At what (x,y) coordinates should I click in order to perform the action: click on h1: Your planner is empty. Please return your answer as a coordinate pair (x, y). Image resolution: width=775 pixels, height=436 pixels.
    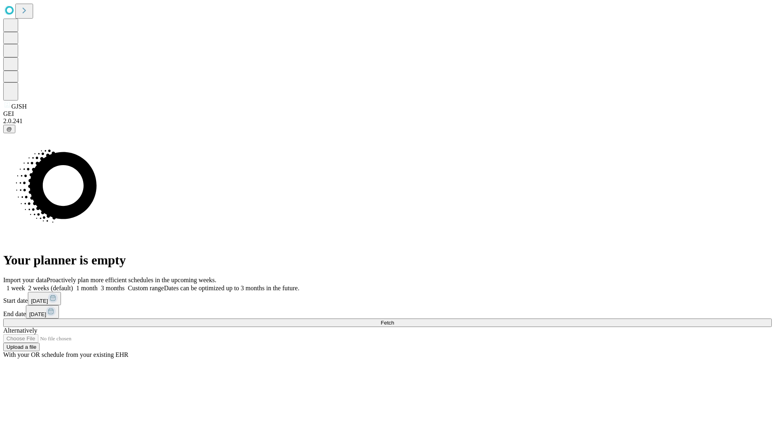
    Looking at the image, I should click on (388, 260).